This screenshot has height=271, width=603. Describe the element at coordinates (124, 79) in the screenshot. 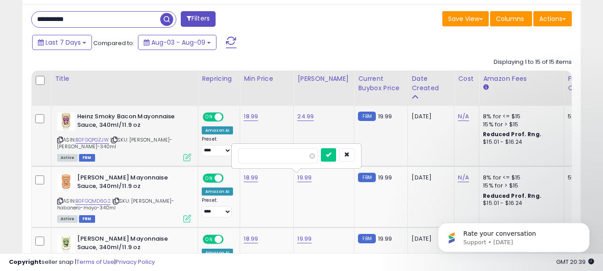

I see `div: Title` at that location.